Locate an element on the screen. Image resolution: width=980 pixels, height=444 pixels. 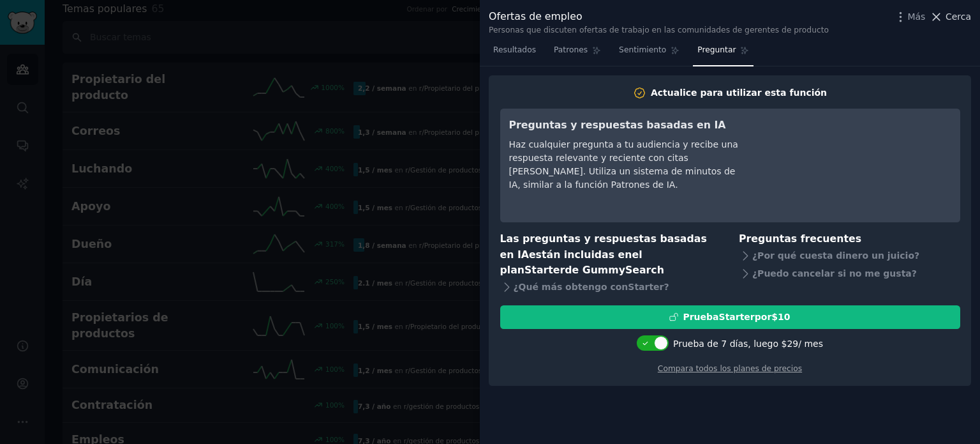
font: Preguntar is located at coordinates (717, 50).